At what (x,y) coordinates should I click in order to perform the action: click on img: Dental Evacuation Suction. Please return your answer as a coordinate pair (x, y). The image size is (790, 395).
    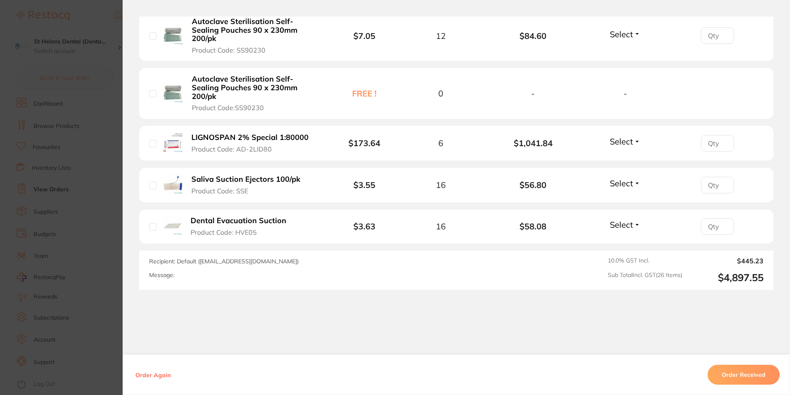
    Looking at the image, I should click on (172, 226).